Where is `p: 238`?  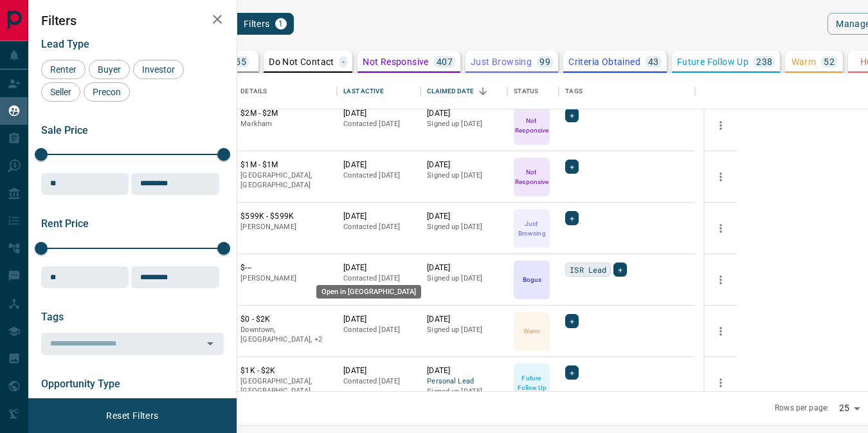 p: 238 is located at coordinates (764, 62).